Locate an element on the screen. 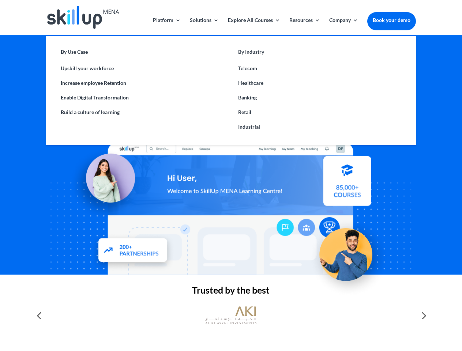 The width and height of the screenshot is (462, 351). a: Company is located at coordinates (344, 26).